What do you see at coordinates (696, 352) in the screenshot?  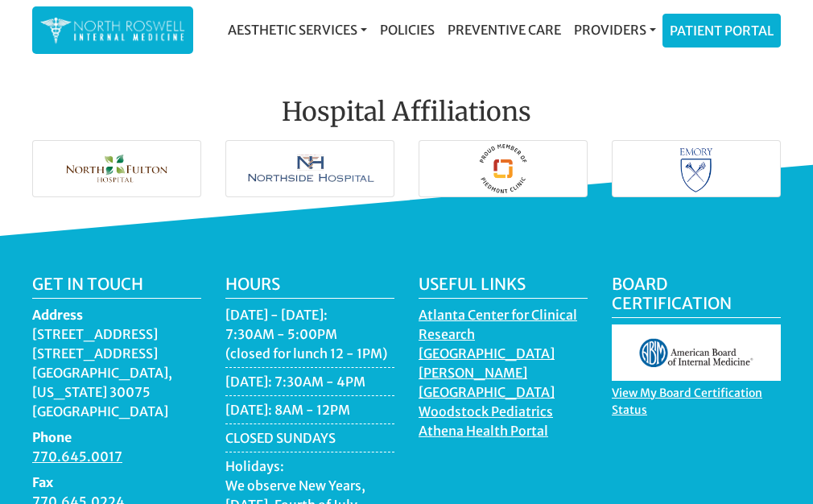 I see `img: aboim_logo.gif` at bounding box center [696, 352].